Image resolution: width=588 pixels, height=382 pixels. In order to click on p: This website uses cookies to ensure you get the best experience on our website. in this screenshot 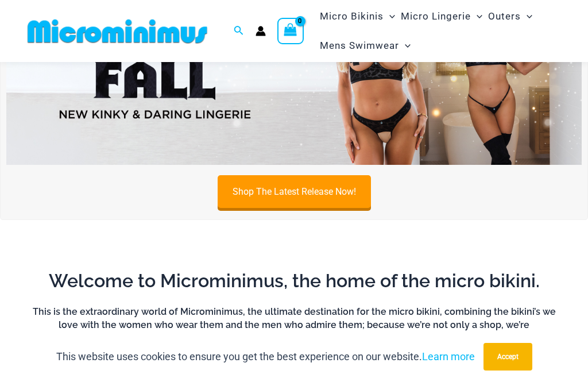, I will do `click(265, 357)`.